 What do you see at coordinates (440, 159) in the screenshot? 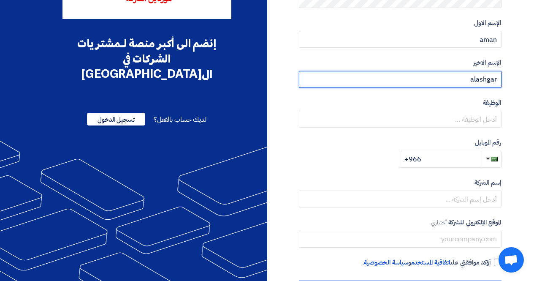
I see `input: أدخل رقم الموبايل ...` at bounding box center [440, 159].